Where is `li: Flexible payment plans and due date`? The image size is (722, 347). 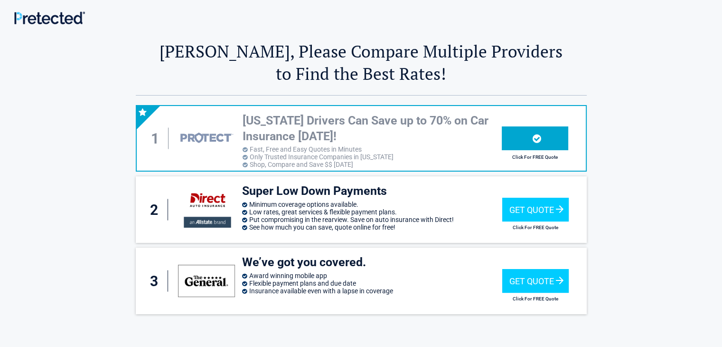
li: Flexible payment plans and due date is located at coordinates (372, 283).